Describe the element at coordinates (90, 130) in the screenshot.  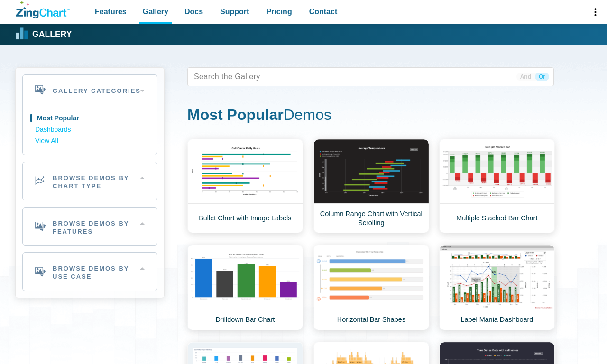
I see `a: Dashboards` at that location.